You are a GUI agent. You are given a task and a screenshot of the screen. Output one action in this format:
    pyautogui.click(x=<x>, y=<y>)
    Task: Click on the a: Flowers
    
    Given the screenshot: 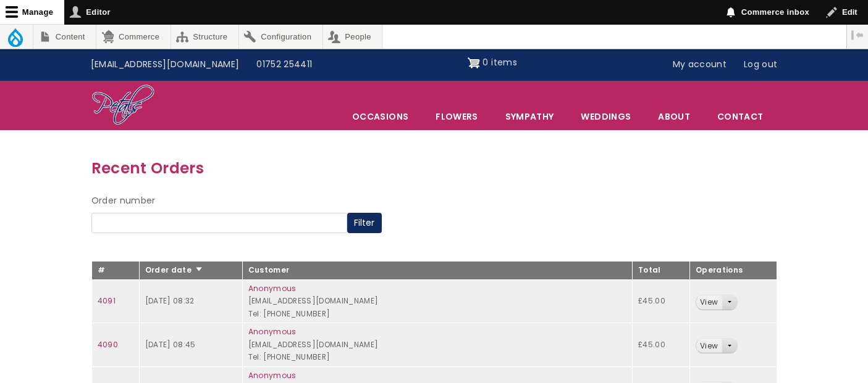 What is the action you would take?
    pyautogui.click(x=457, y=117)
    